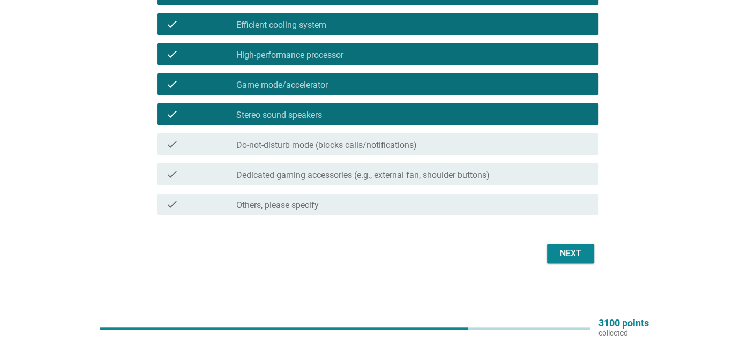 This screenshot has width=749, height=342. Describe the element at coordinates (623, 323) in the screenshot. I see `p: 3100 points` at that location.